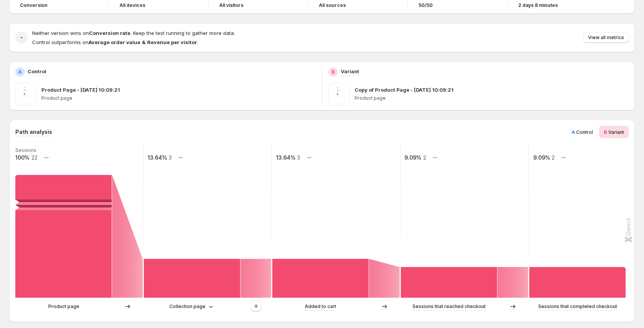  What do you see at coordinates (578, 306) in the screenshot?
I see `p: Sessions that completed checkout` at bounding box center [578, 306].